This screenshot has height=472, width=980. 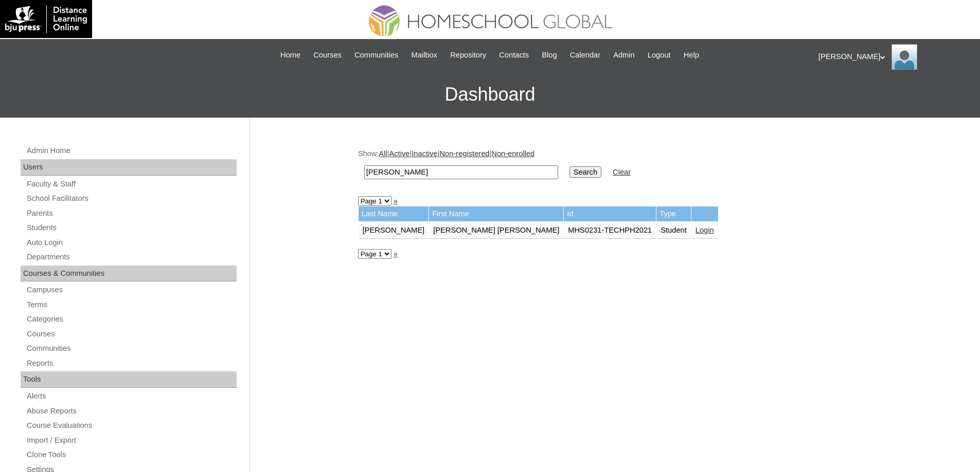 I want to click on a: Course Evaluations, so click(x=131, y=425).